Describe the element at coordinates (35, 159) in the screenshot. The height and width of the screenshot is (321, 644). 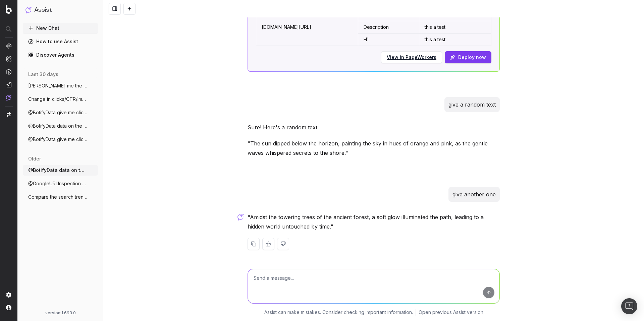
I see `span: older` at that location.